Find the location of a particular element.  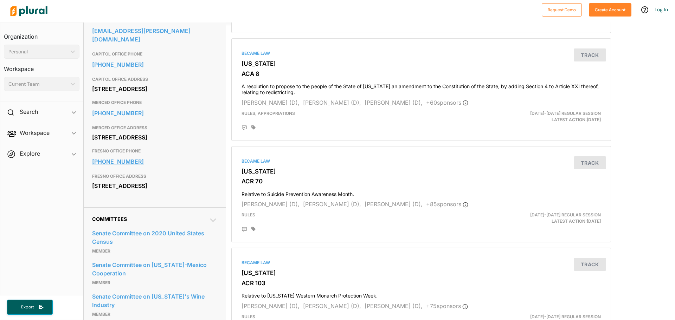

a: Log In is located at coordinates (661, 9).